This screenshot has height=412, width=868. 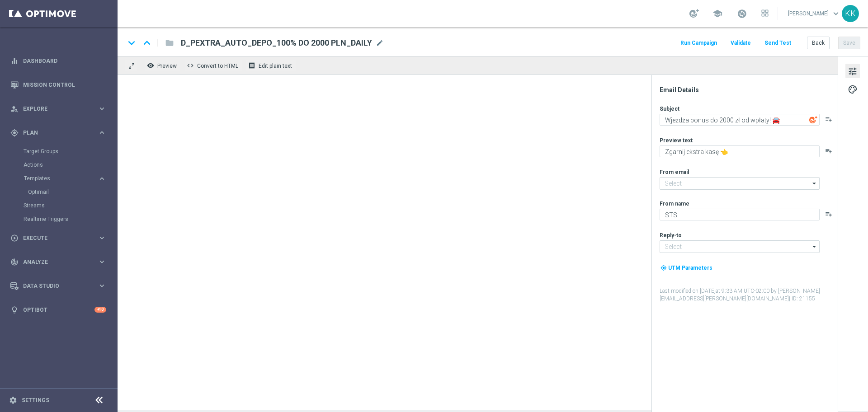 I want to click on div: Plan, so click(x=54, y=133).